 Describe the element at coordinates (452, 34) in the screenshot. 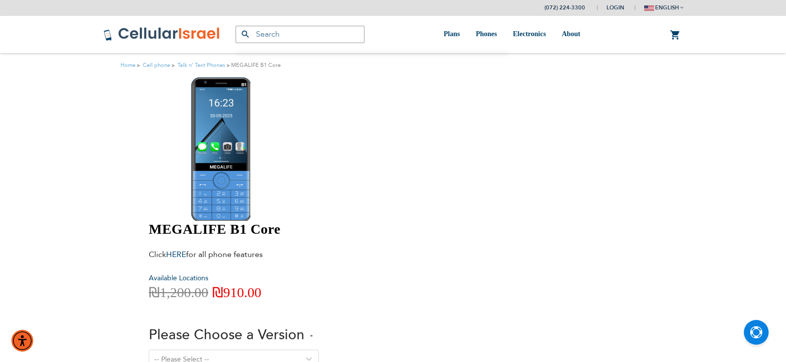

I see `span: Plans` at that location.